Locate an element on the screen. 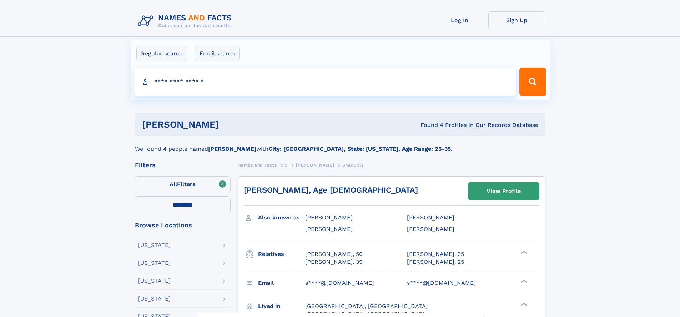 The image size is (680, 317). h3: Also known as is located at coordinates (282, 217).